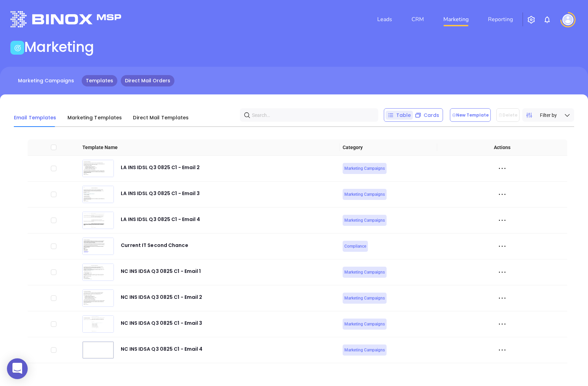 This screenshot has width=588, height=386. What do you see at coordinates (59, 47) in the screenshot?
I see `h1: Marketing` at bounding box center [59, 47].